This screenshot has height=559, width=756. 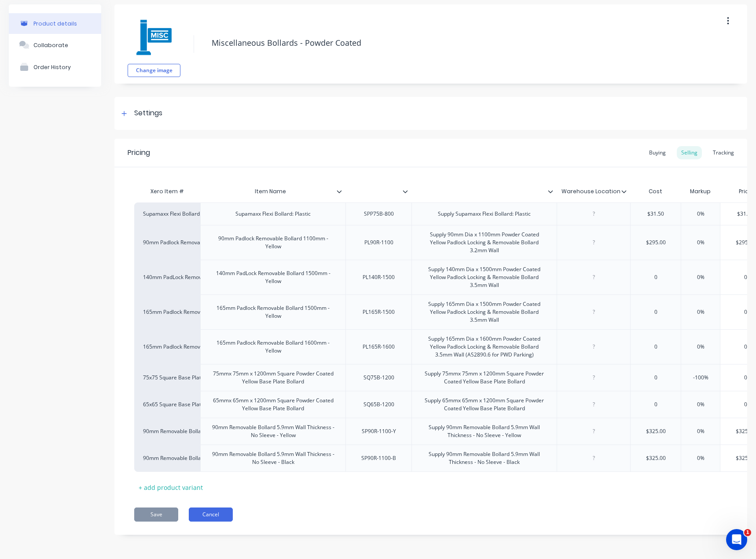 What do you see at coordinates (689, 153) in the screenshot?
I see `div: Selling` at bounding box center [689, 153].